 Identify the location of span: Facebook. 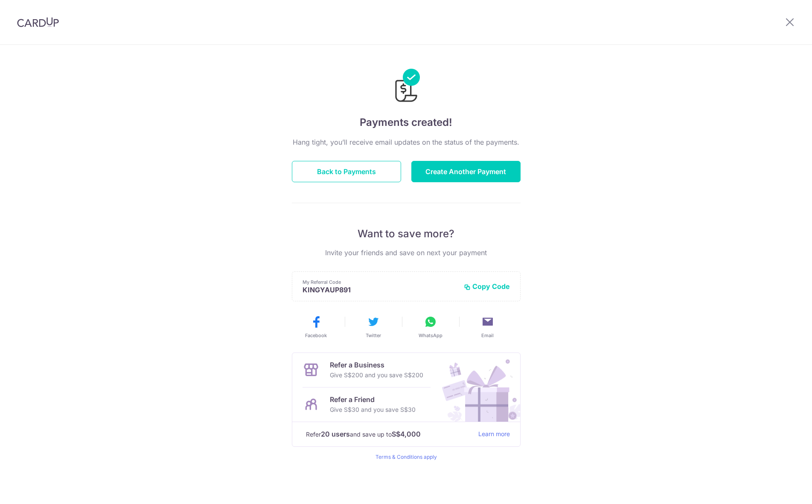
(316, 335).